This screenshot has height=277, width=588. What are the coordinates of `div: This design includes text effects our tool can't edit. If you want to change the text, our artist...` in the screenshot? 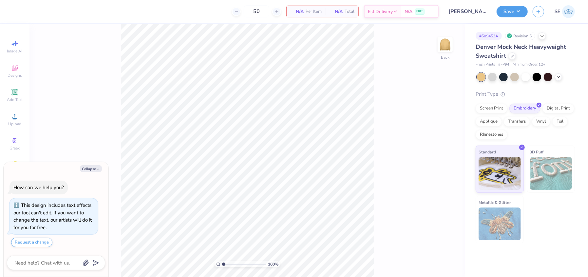 It's located at (52, 216).